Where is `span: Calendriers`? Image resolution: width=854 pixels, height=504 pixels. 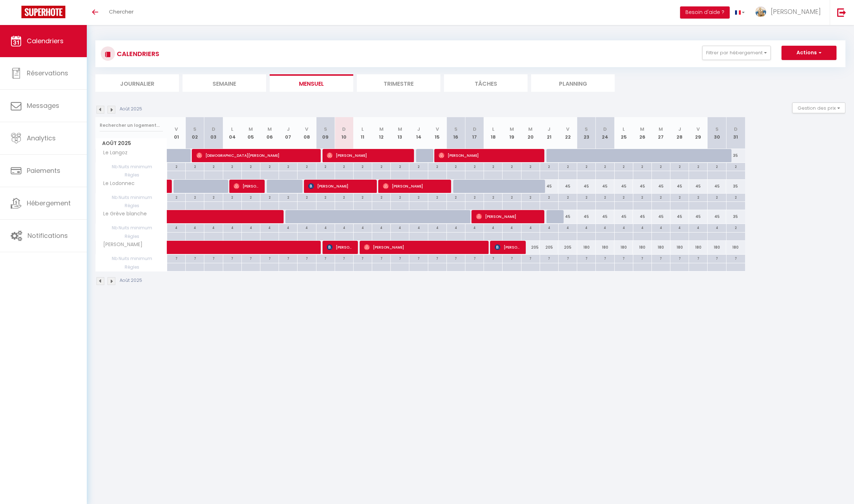
span: Calendriers is located at coordinates (45, 41).